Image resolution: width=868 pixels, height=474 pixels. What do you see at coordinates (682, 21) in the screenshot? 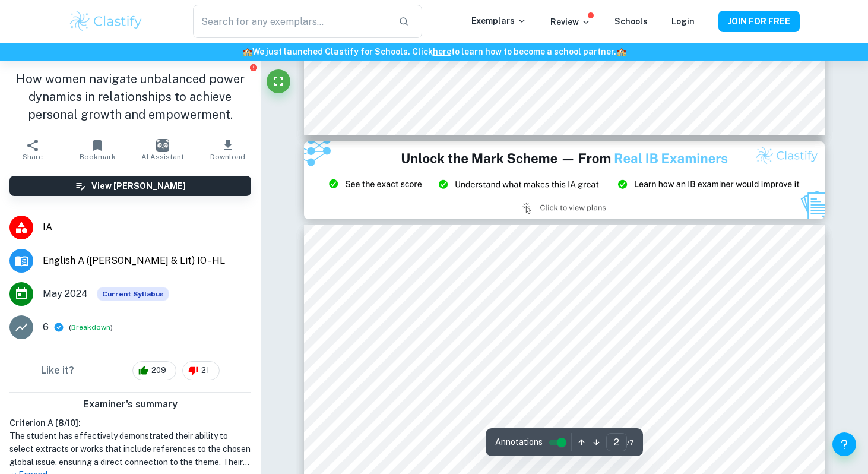
I see `a: Login` at bounding box center [682, 21].